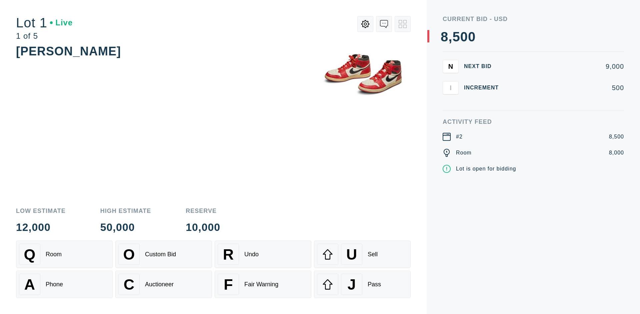 This screenshot has width=640, height=314. Describe the element at coordinates (30, 284) in the screenshot. I see `span: A` at that location.